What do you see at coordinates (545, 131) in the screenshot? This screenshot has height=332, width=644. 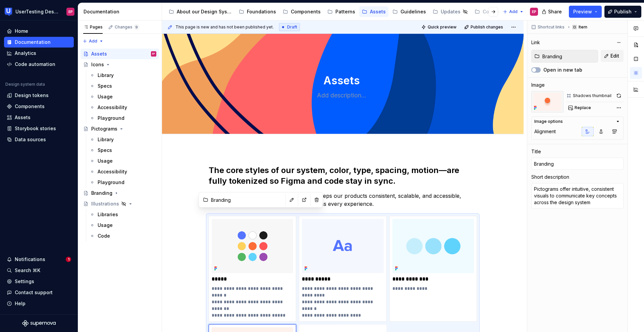 I see `div: Alignment` at bounding box center [545, 131].